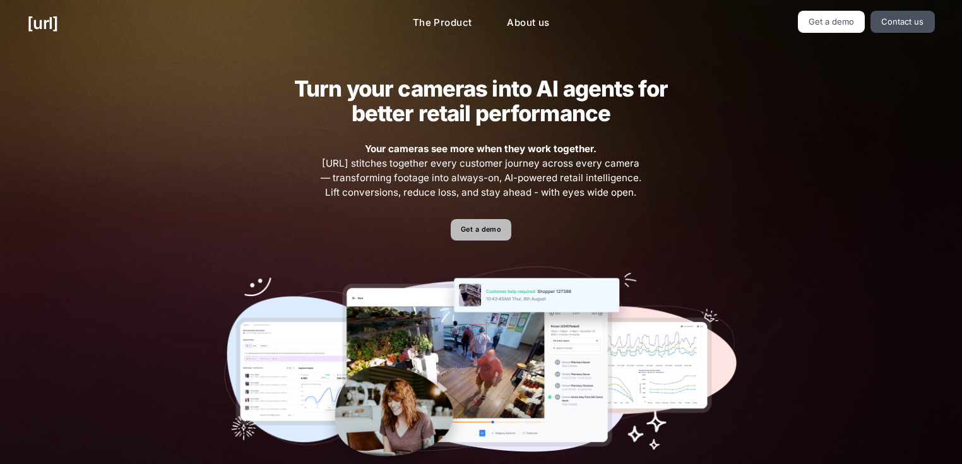  Describe the element at coordinates (443, 23) in the screenshot. I see `a: The Product` at that location.